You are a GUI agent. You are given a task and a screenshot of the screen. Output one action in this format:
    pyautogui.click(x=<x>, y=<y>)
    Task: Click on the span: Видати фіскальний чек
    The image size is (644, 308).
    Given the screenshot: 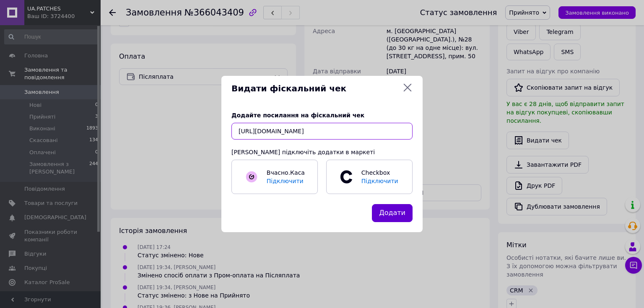 What is the action you would take?
    pyautogui.click(x=315, y=88)
    